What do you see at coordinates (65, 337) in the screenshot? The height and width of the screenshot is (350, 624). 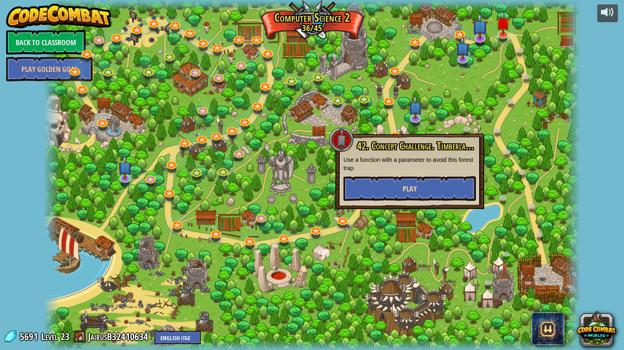 I see `span: 23` at bounding box center [65, 337].